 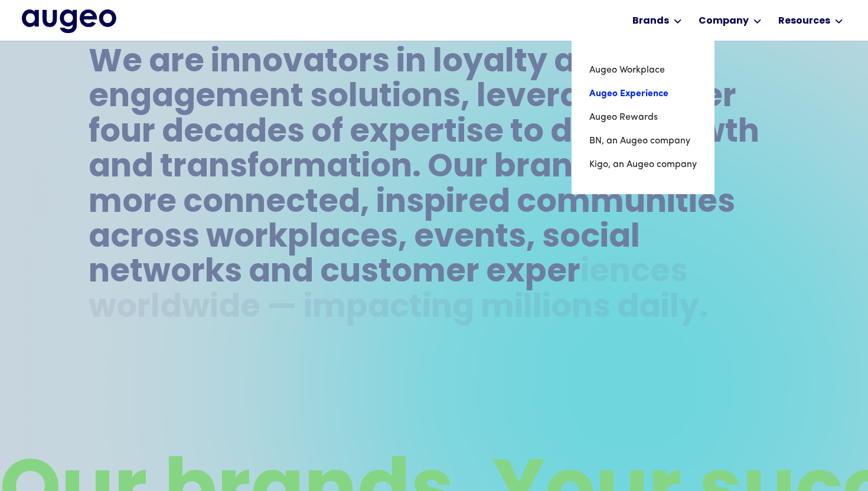 What do you see at coordinates (643, 141) in the screenshot?
I see `a: BN, an Augeo company` at bounding box center [643, 141].